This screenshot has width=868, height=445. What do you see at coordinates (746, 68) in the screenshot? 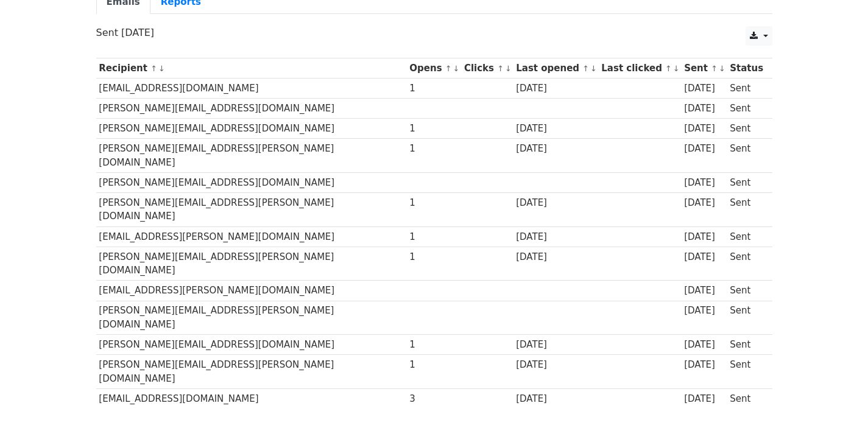
I see `th: Status` at bounding box center [746, 68].